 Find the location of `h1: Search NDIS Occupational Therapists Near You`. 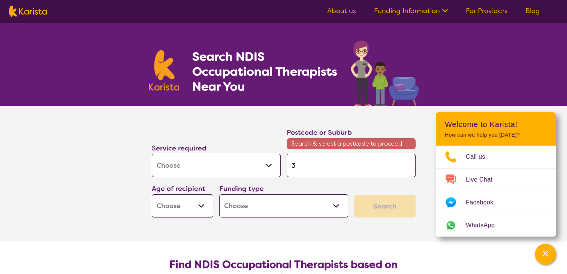

h1: Search NDIS Occupational Therapists Near You is located at coordinates (264, 72).